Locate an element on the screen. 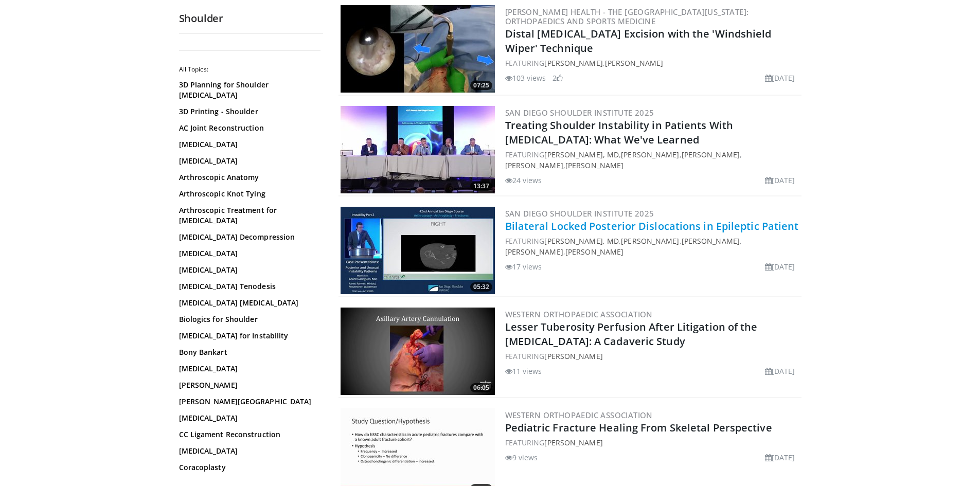 The image size is (980, 486). a: Bilateral Locked Posterior Dislocations in Epileptic Patient is located at coordinates (652, 226).